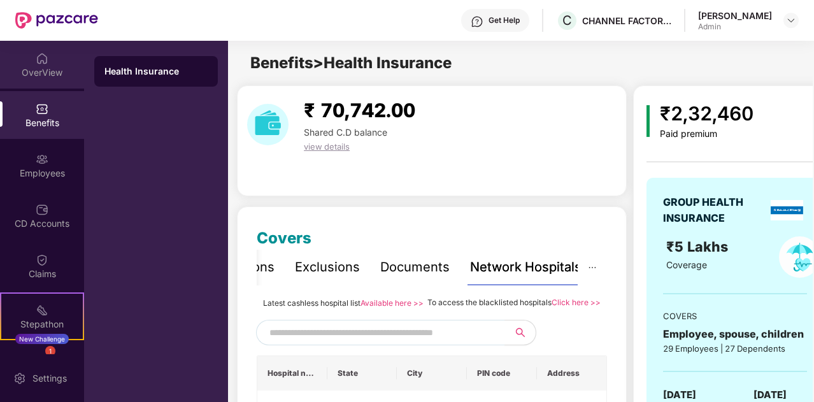 This screenshot has width=814, height=402. Describe the element at coordinates (392, 302) in the screenshot. I see `a: Available here >>` at that location.